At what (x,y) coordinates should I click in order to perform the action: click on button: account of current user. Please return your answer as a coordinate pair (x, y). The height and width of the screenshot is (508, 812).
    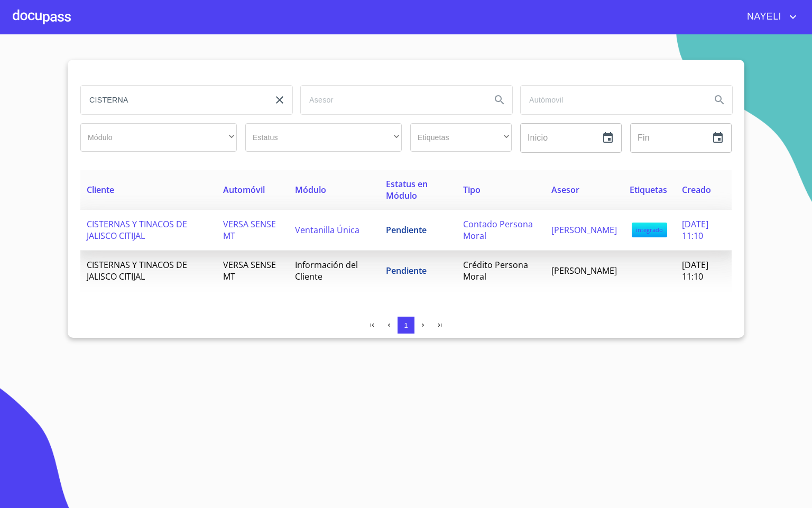
    Looking at the image, I should click on (769, 17).